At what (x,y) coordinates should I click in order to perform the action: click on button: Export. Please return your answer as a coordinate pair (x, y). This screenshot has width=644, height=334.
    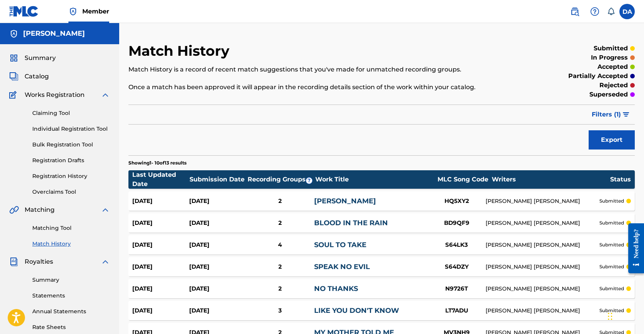
    Looking at the image, I should click on (611, 140).